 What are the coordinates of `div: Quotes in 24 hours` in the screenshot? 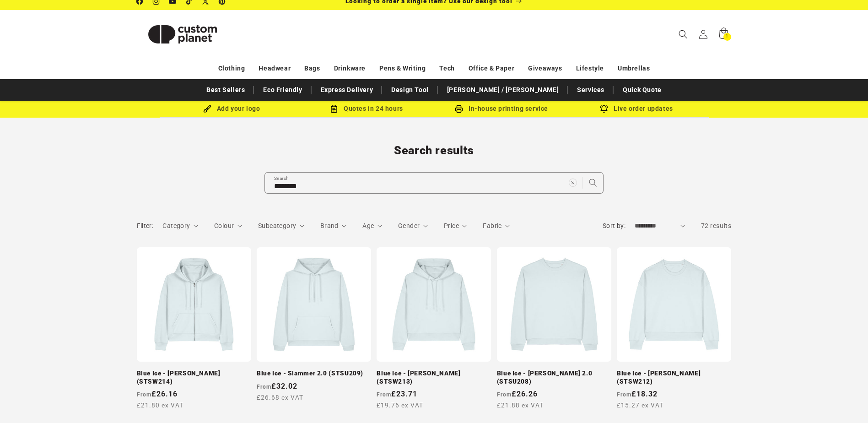 It's located at (366, 108).